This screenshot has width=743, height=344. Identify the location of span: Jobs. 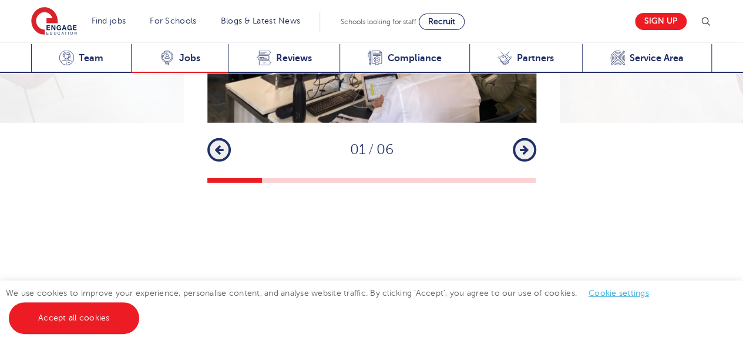
(190, 58).